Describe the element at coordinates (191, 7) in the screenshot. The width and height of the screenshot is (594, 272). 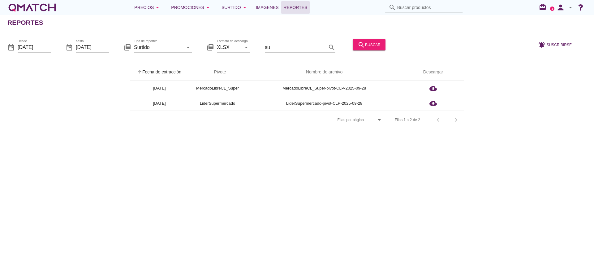
I see `button: Promociones` at that location.